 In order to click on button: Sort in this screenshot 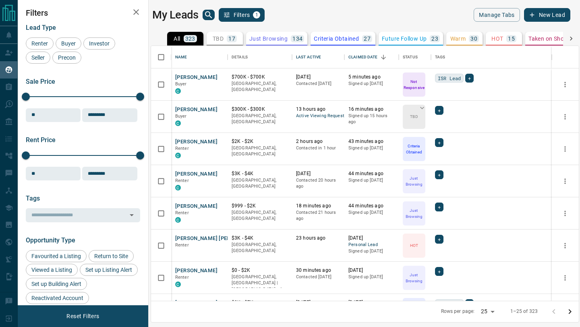, I will do `click(383, 57)`.